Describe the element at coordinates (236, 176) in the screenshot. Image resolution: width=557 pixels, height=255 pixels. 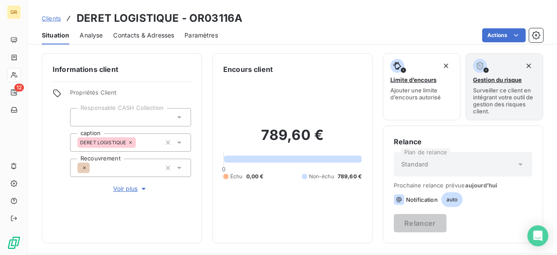
I see `span: Échu` at that location.